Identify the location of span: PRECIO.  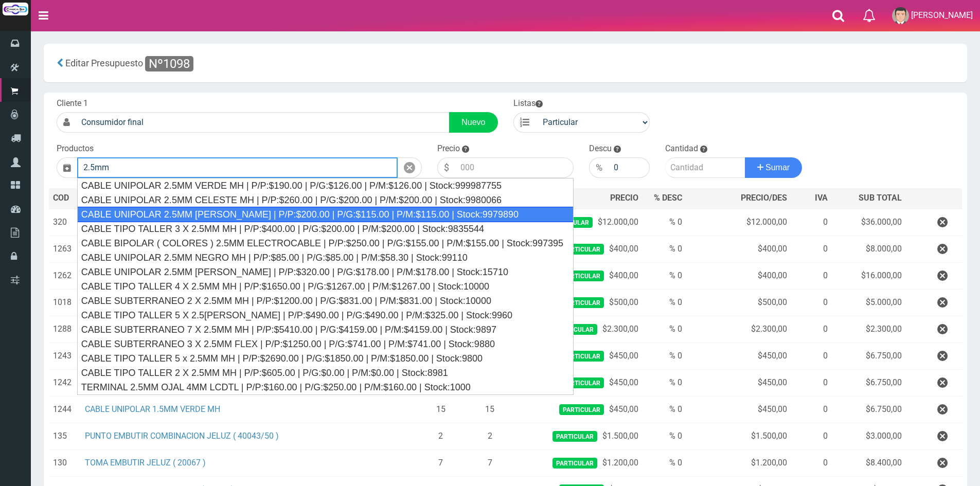
(624, 198).